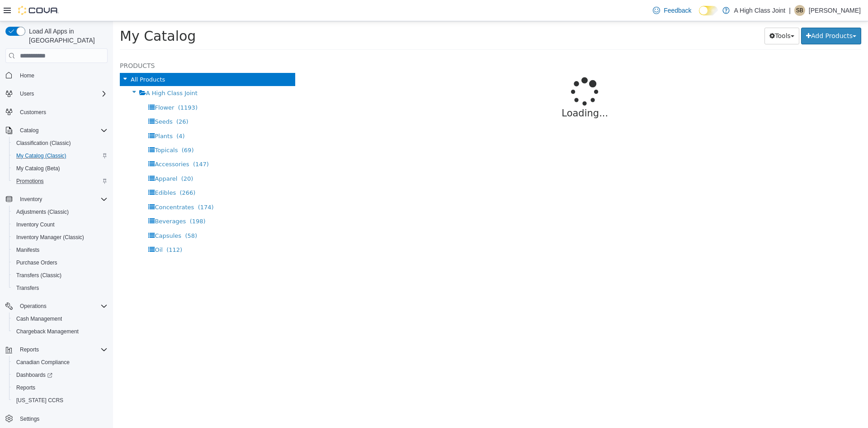  Describe the element at coordinates (39, 275) in the screenshot. I see `a: Transfers (Classic)` at that location.